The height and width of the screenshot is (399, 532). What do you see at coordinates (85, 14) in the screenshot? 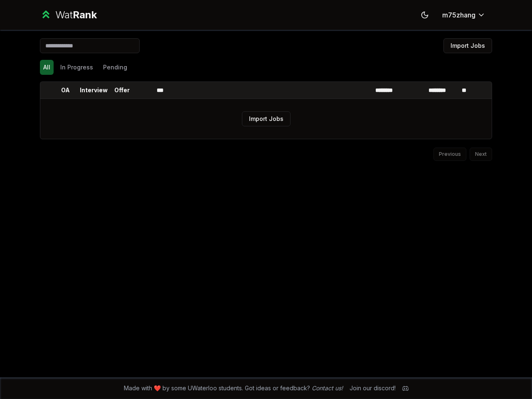
I see `span: Rank` at bounding box center [85, 14].